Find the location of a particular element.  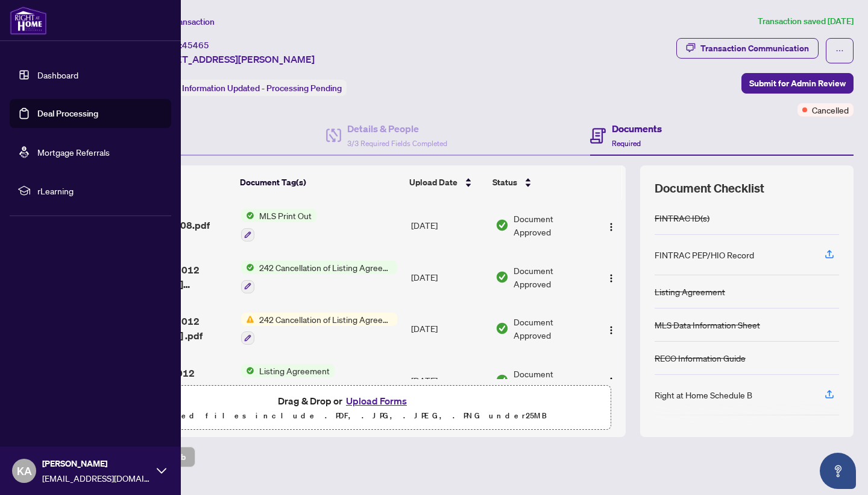

span: Information Updated - Processing Pending is located at coordinates (262, 88).